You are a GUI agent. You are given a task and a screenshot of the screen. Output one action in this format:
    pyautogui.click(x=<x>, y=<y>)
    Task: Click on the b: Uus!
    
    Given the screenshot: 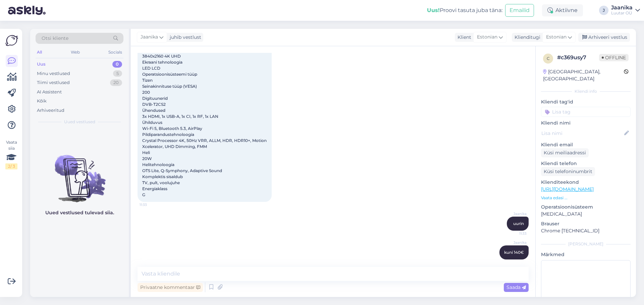 What is the action you would take?
    pyautogui.click(x=433, y=10)
    